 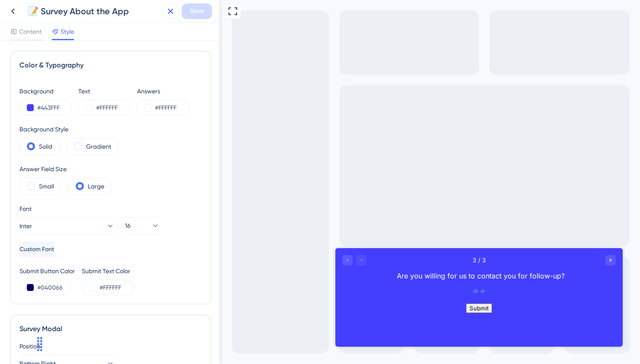 I want to click on label: Large, so click(x=96, y=187).